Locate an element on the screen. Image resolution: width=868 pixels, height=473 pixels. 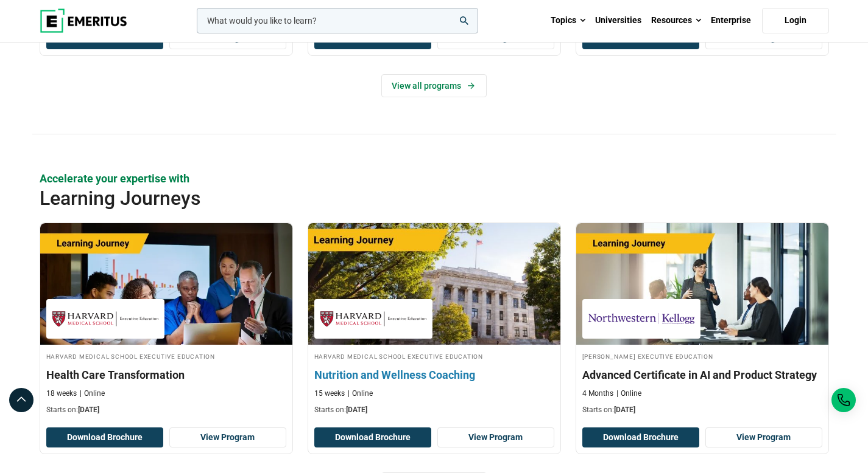
h3: Health Care Transformation is located at coordinates (166, 374).